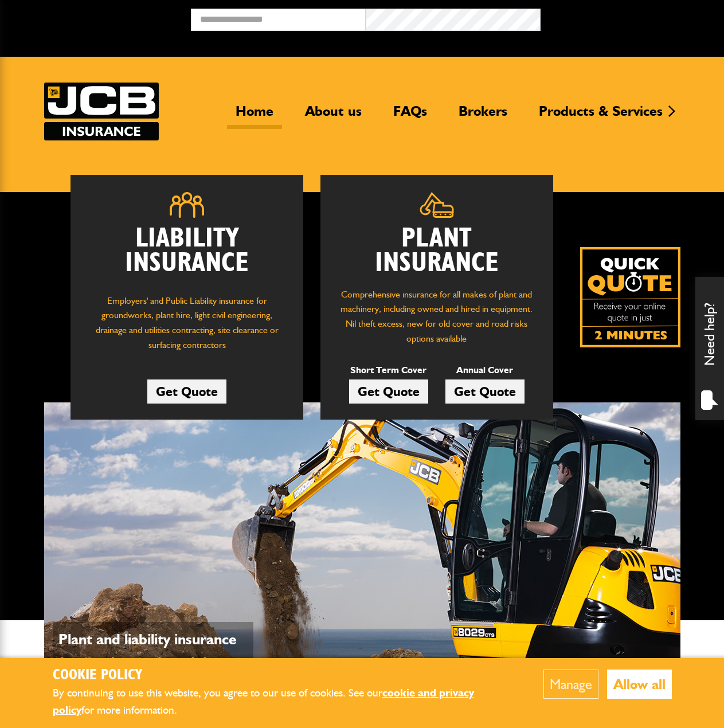  Describe the element at coordinates (437, 316) in the screenshot. I see `p: Comprehensive insurance for all makes of plant and machinery, including owned and hired in equipm...` at that location.